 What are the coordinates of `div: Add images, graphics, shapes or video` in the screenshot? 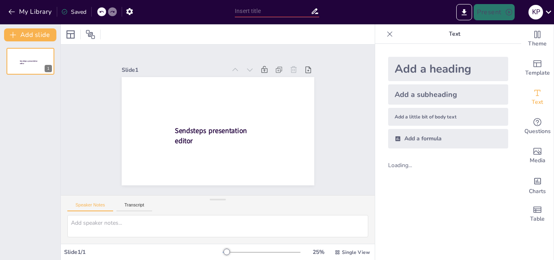 It's located at (537, 156).